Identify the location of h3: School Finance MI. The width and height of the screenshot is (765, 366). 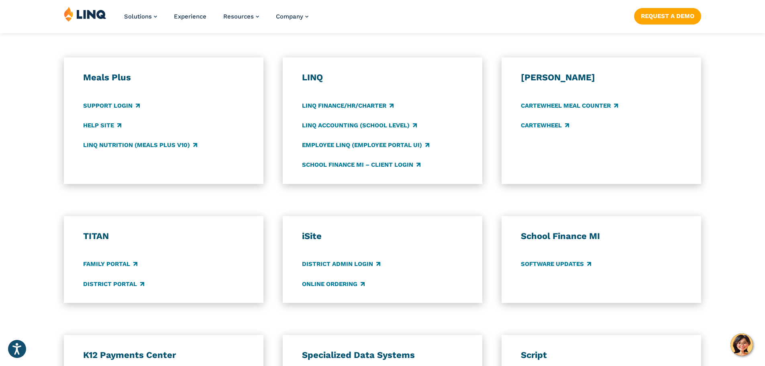
(602, 236).